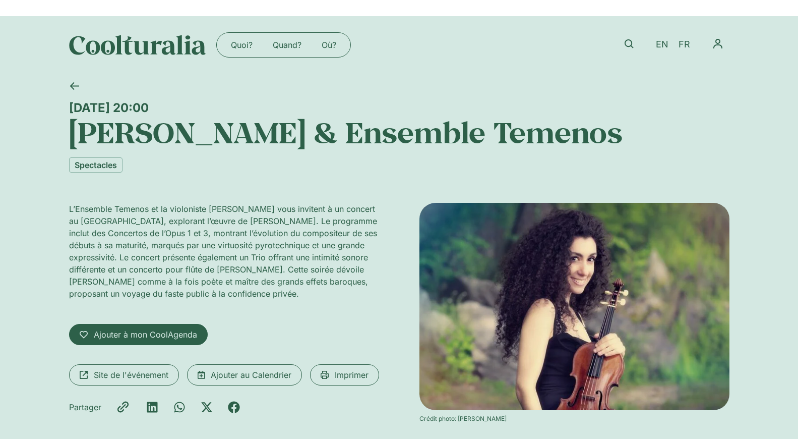 The image size is (798, 439). What do you see at coordinates (152, 407) in the screenshot?
I see `div: Partager sur linkedin` at bounding box center [152, 407].